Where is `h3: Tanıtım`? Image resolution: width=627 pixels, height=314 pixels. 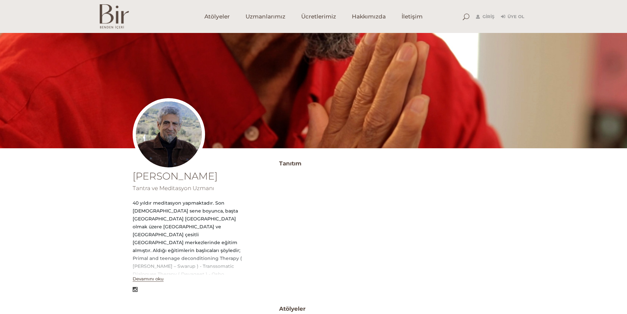
h3: Tanıtım is located at coordinates (387, 163).